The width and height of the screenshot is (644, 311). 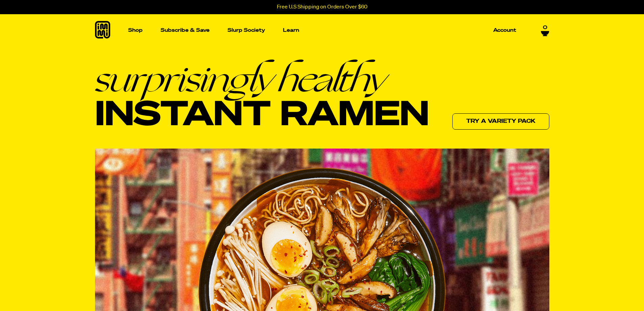 I want to click on a: Slurp Society, so click(x=246, y=30).